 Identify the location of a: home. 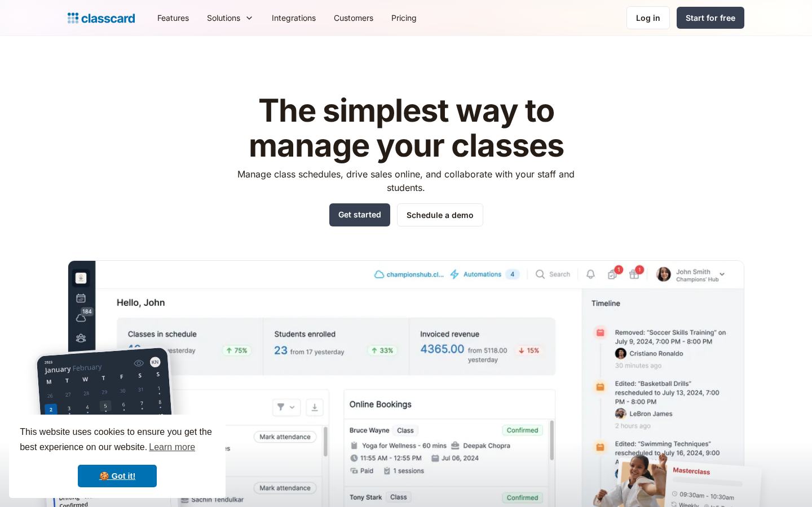
(101, 18).